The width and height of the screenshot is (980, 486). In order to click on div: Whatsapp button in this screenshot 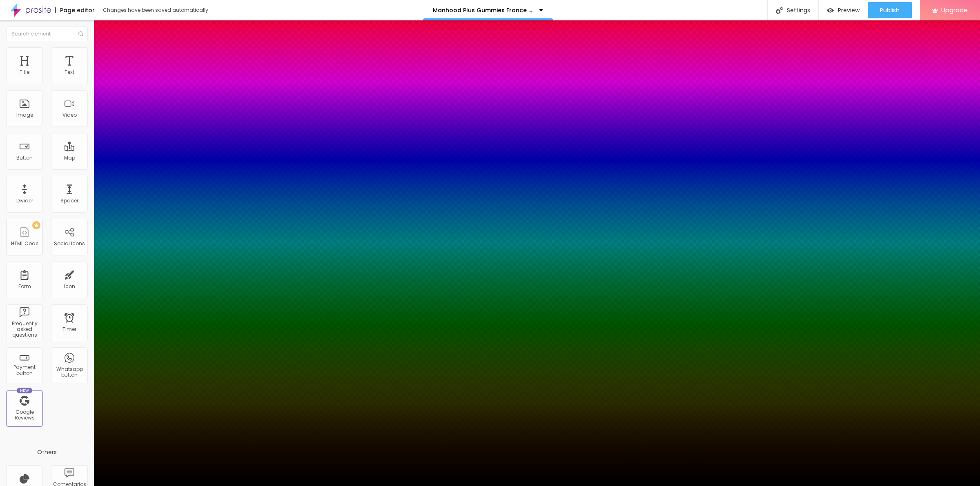, I will do `click(69, 372)`.